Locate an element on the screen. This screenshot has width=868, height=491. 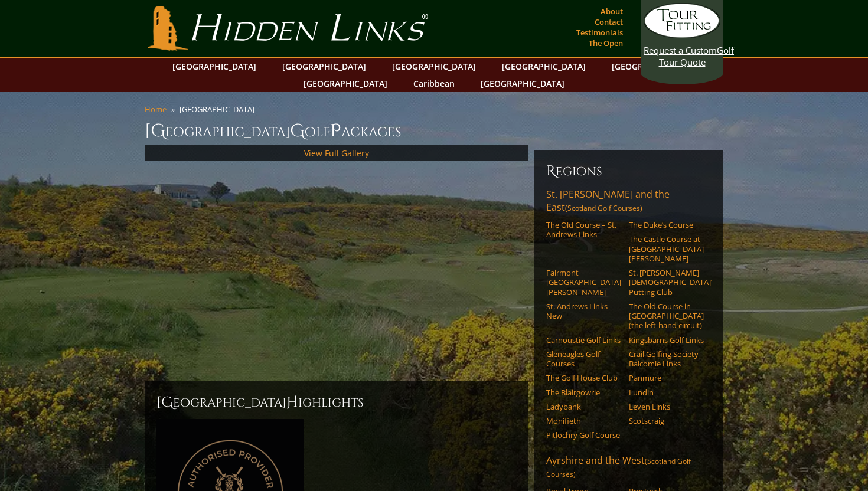
span: G is located at coordinates (297, 131).